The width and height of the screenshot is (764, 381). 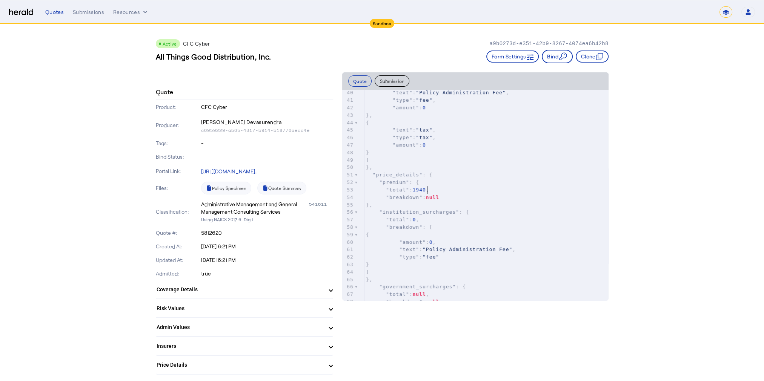 What do you see at coordinates (178, 247) in the screenshot?
I see `p: Created At:` at bounding box center [178, 247].